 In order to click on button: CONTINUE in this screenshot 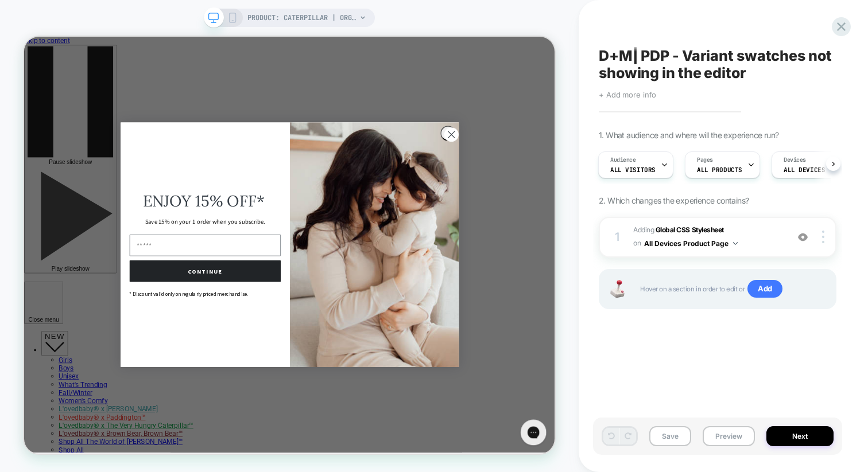, I will do `click(241, 313)`.